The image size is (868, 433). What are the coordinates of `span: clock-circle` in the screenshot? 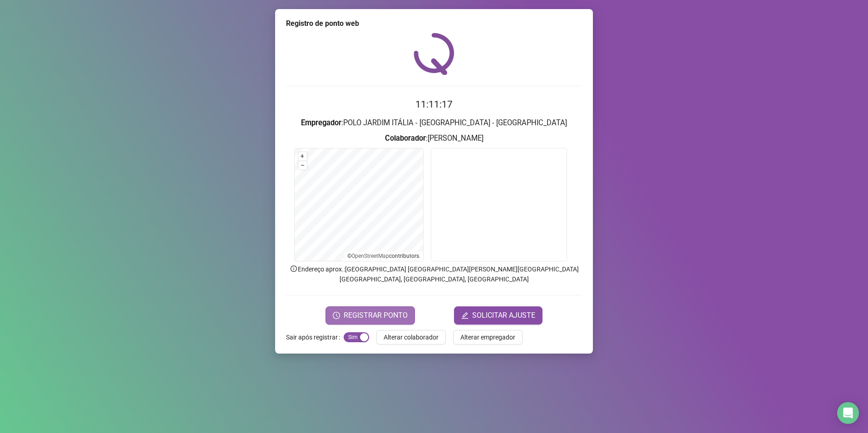 It's located at (336, 316).